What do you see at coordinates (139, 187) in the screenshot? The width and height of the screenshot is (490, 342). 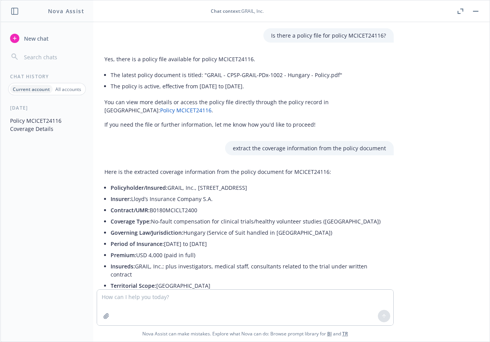 I see `span: Policyholder/Insured:` at bounding box center [139, 187].